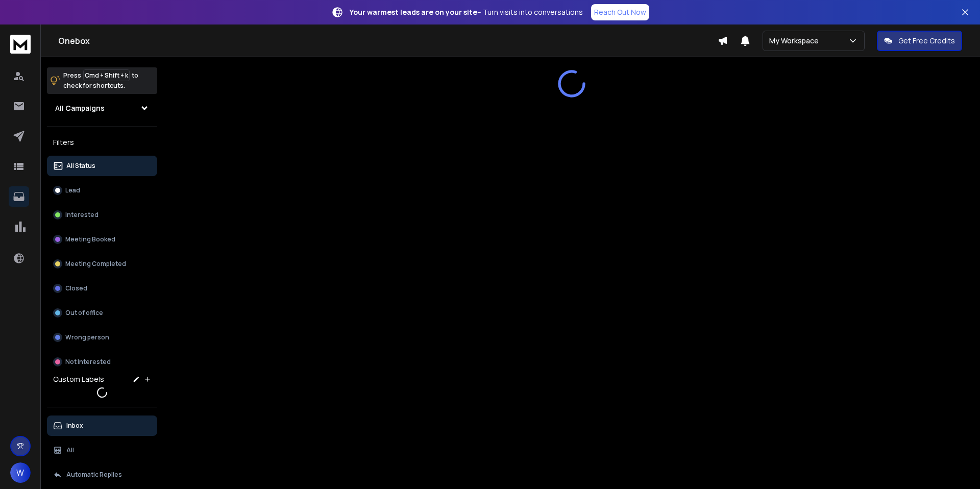  What do you see at coordinates (466, 12) in the screenshot?
I see `p: – Turn visits into conversations` at bounding box center [466, 12].